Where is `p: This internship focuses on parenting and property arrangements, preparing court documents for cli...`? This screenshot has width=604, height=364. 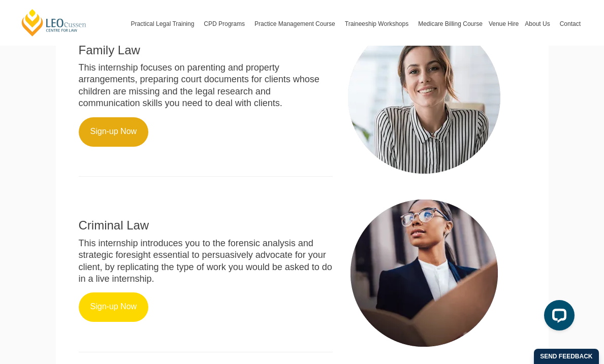 p: This internship focuses on parenting and property arrangements, preparing court documents for cli... is located at coordinates (206, 86).